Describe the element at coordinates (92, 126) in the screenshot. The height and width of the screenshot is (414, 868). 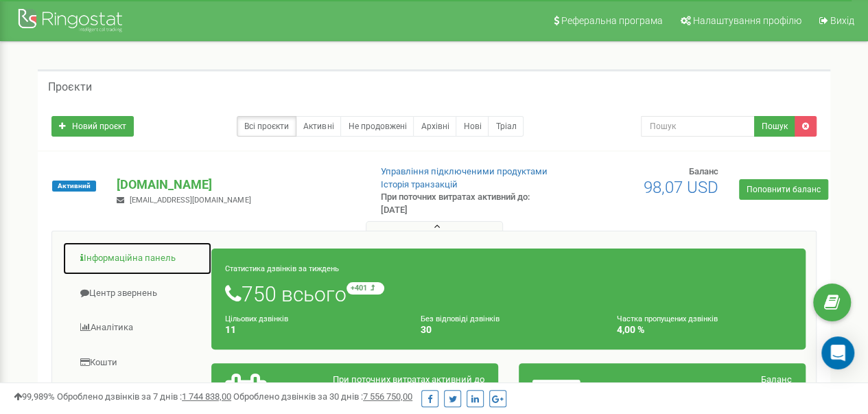
I see `a: Новий проєкт` at that location.